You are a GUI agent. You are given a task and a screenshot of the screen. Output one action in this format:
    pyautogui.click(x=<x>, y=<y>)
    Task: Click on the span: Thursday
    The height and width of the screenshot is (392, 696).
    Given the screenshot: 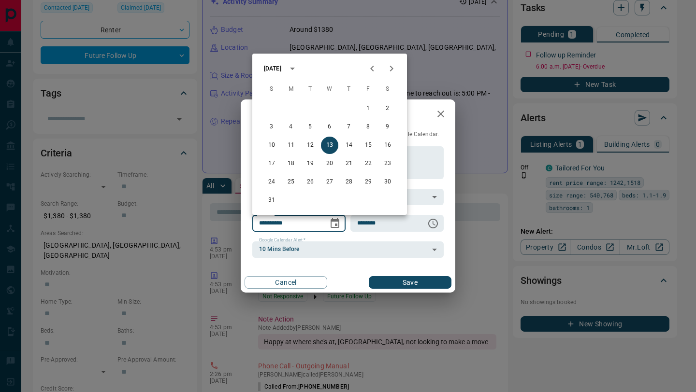 What is the action you would take?
    pyautogui.click(x=349, y=89)
    